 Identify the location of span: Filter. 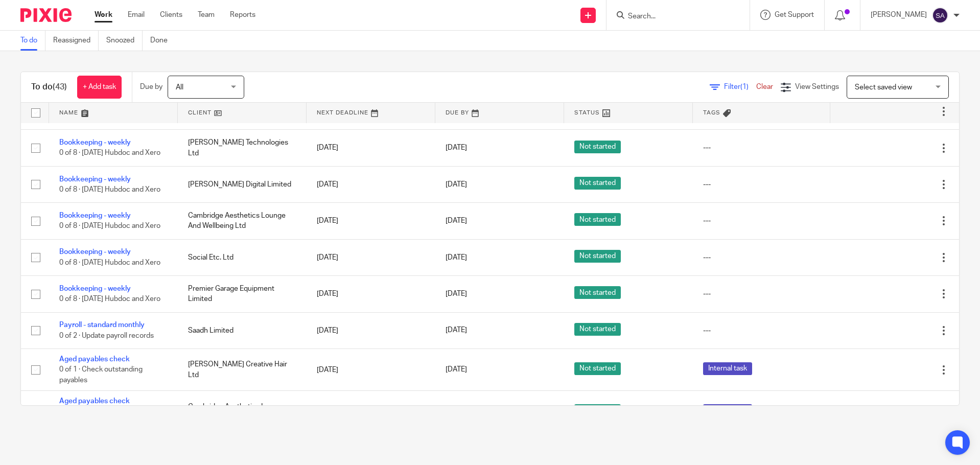
(740, 87).